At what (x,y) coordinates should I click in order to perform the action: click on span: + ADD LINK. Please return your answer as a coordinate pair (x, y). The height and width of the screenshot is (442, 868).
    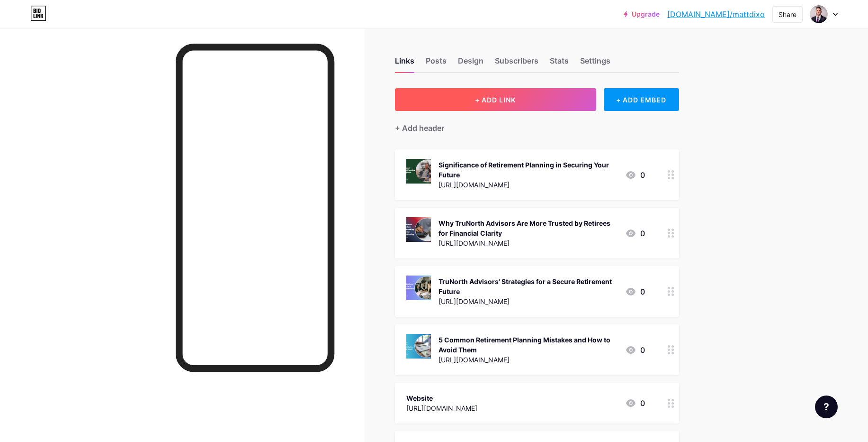
    Looking at the image, I should click on (495, 100).